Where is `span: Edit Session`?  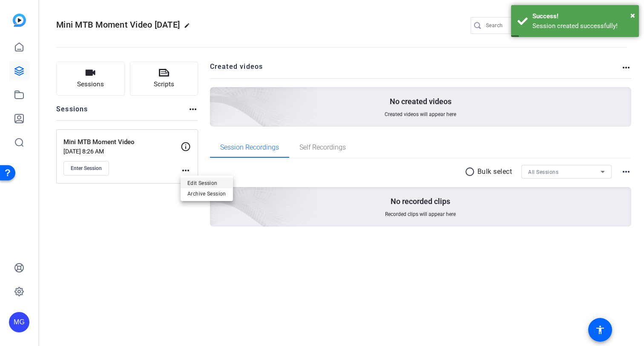
span: Edit Session is located at coordinates (207, 183).